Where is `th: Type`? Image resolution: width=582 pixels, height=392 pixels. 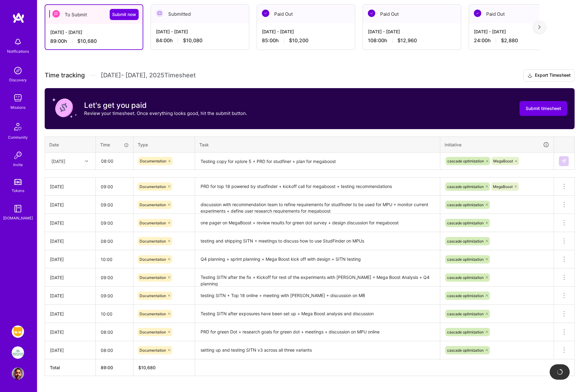
th: Type is located at coordinates (164, 145).